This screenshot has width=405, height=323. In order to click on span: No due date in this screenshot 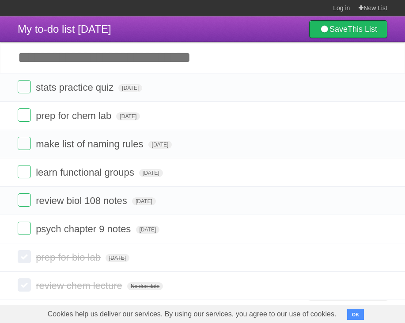, I will do `click(145, 286)`.